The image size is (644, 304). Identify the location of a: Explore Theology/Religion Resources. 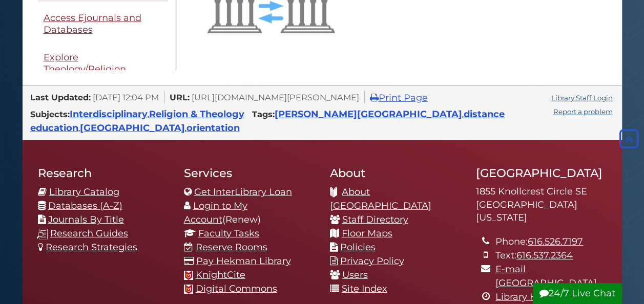
(103, 69).